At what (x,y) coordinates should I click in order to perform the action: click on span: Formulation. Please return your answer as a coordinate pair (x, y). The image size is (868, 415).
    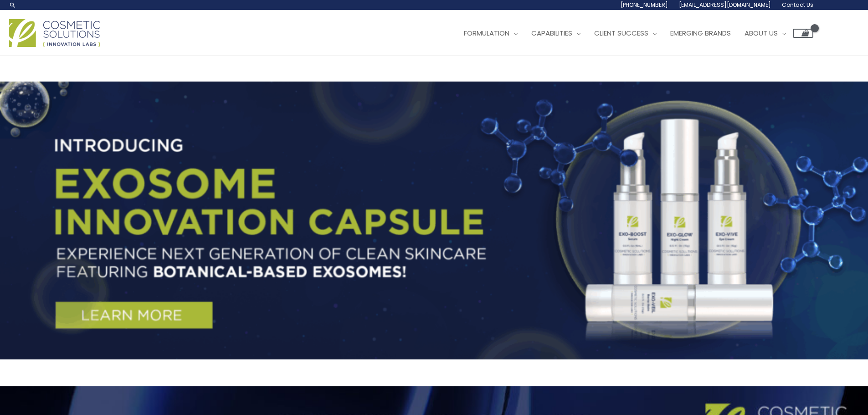
    Looking at the image, I should click on (487, 33).